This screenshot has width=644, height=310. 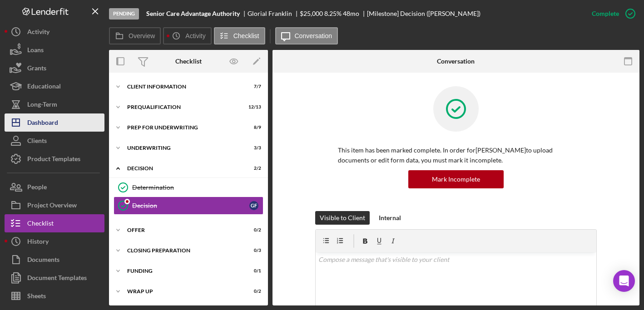 I want to click on div: G F, so click(x=254, y=206).